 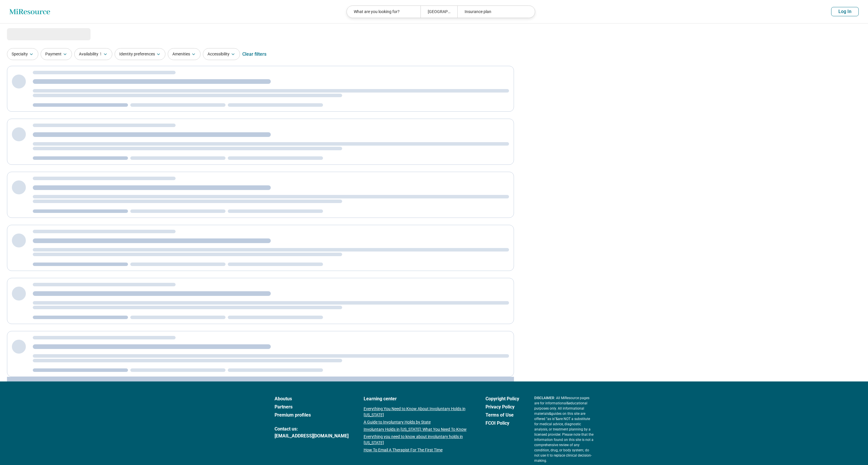 What do you see at coordinates (312, 415) in the screenshot?
I see `a: Premium profiles` at bounding box center [312, 415].